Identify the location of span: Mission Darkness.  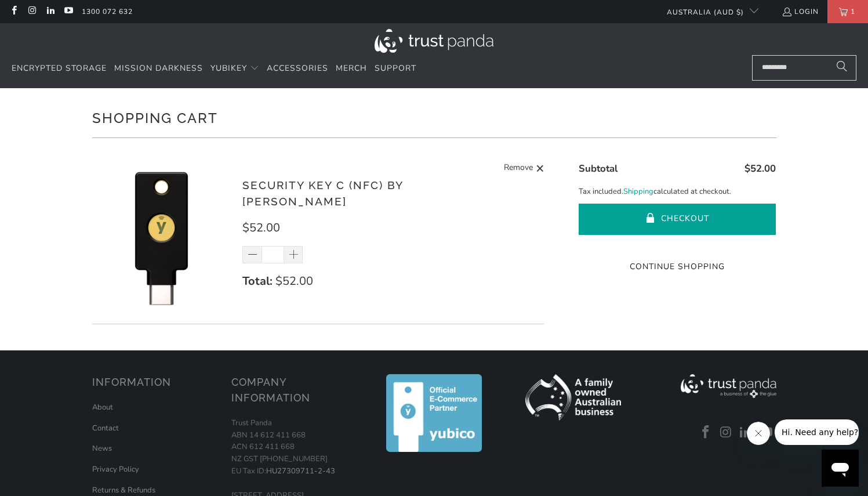
(158, 68).